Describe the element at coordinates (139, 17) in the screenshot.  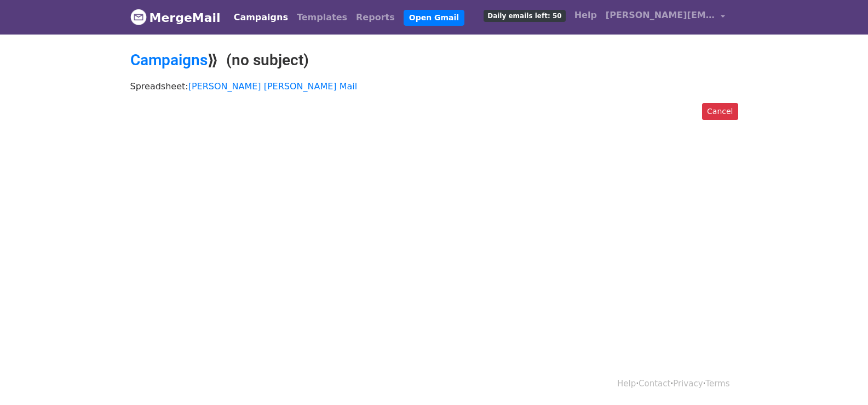
I see `img: MergeMail logo` at that location.